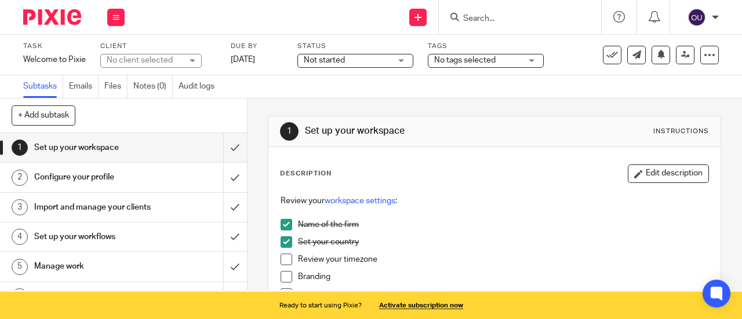  What do you see at coordinates (306, 174) in the screenshot?
I see `p: Description` at bounding box center [306, 174].